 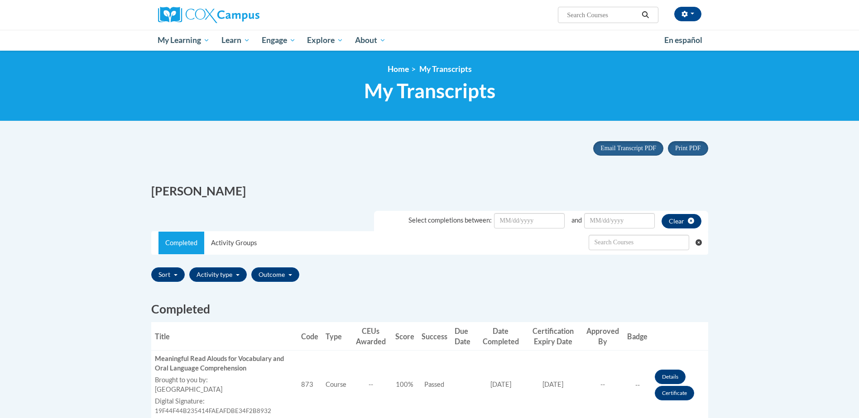 What do you see at coordinates (702, 243) in the screenshot?
I see `button: Clear searching` at bounding box center [702, 243].